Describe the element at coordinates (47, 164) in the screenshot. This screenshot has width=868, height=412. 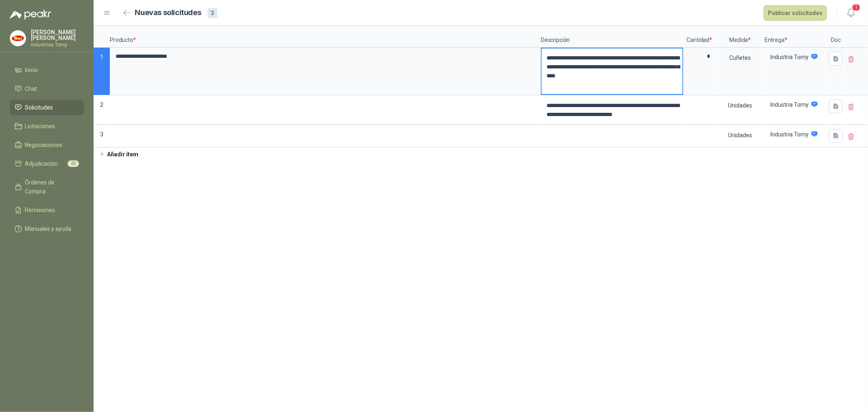
I see `a: Adjudicación22` at that location.